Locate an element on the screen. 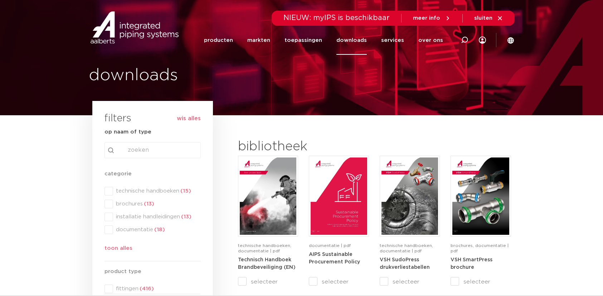 The height and width of the screenshot is (296, 603). a: markten is located at coordinates (259, 40).